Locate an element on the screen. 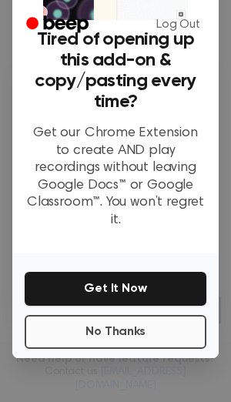 The height and width of the screenshot is (402, 231). a: Log Out is located at coordinates (178, 25).